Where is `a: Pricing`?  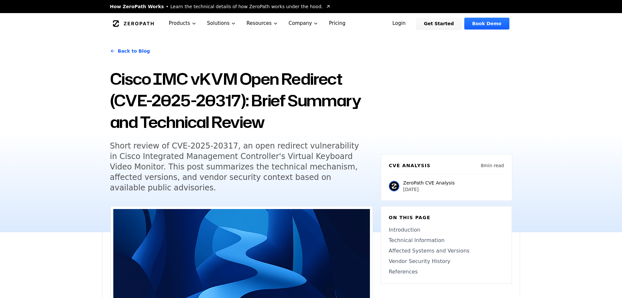
a: Pricing is located at coordinates (337, 23).